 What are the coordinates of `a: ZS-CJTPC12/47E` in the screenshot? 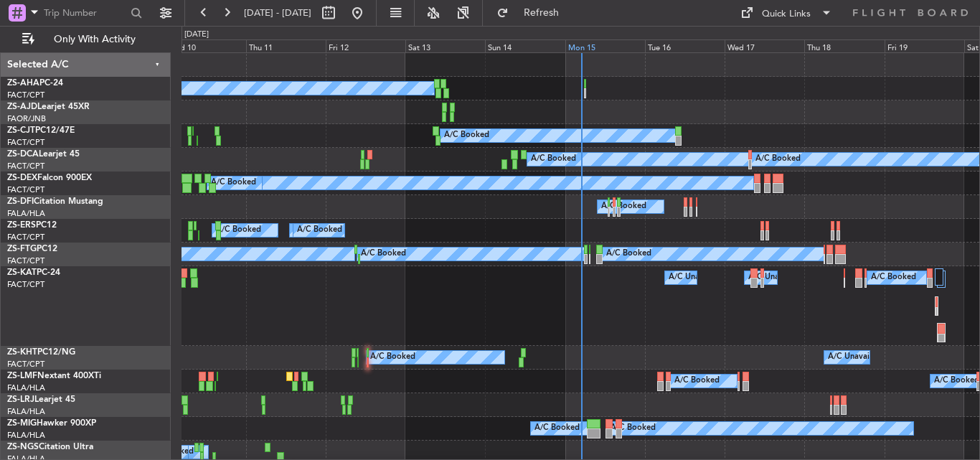 It's located at (40, 130).